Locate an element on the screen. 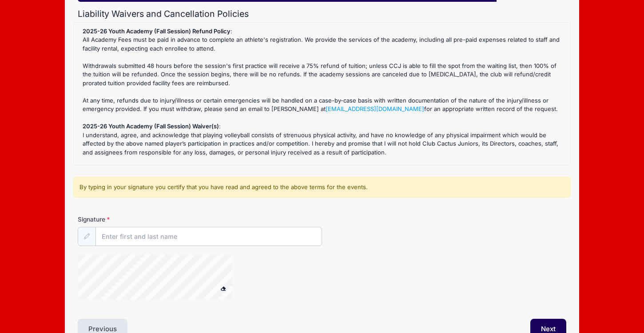  h2: Liability Waivers and Cancellation Policies is located at coordinates (322, 14).